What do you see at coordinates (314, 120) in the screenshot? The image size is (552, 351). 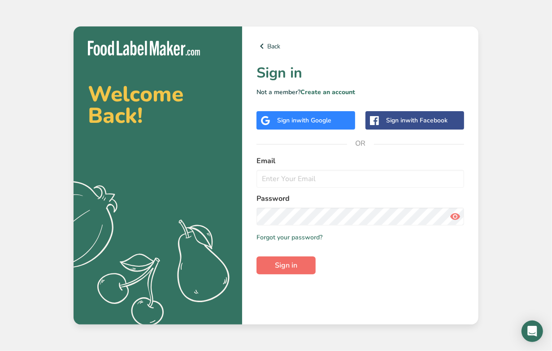 I see `span: with Google` at bounding box center [314, 120].